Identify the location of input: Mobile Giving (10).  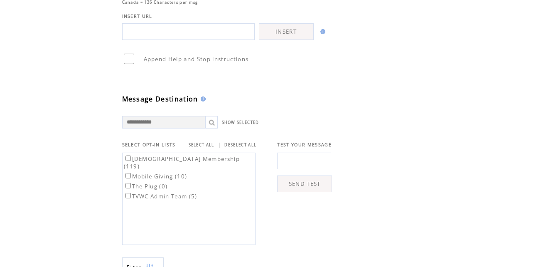
(128, 175).